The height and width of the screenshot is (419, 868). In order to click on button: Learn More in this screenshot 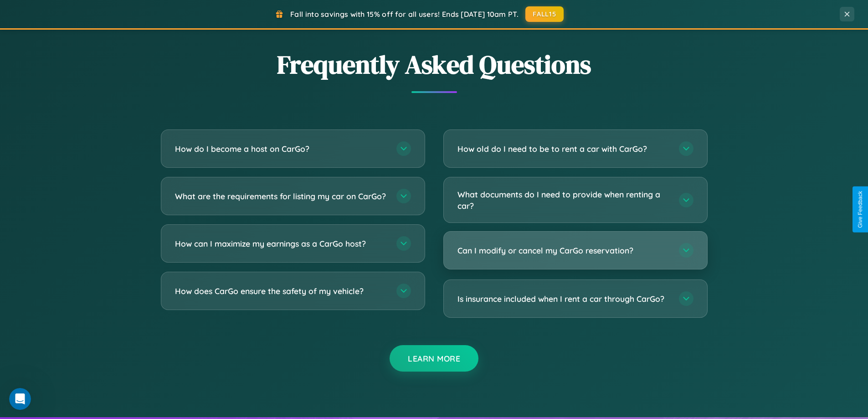, I will do `click(434, 358)`.